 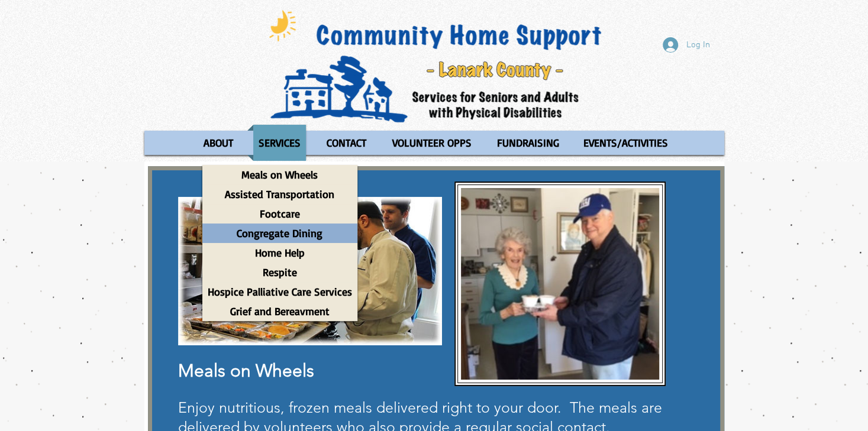 I want to click on a: Assisted Transportation, so click(x=280, y=194).